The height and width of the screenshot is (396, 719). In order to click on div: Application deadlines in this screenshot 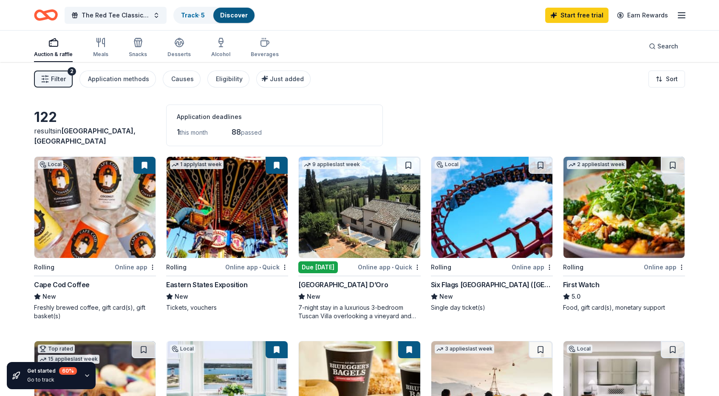, I will do `click(275, 117)`.